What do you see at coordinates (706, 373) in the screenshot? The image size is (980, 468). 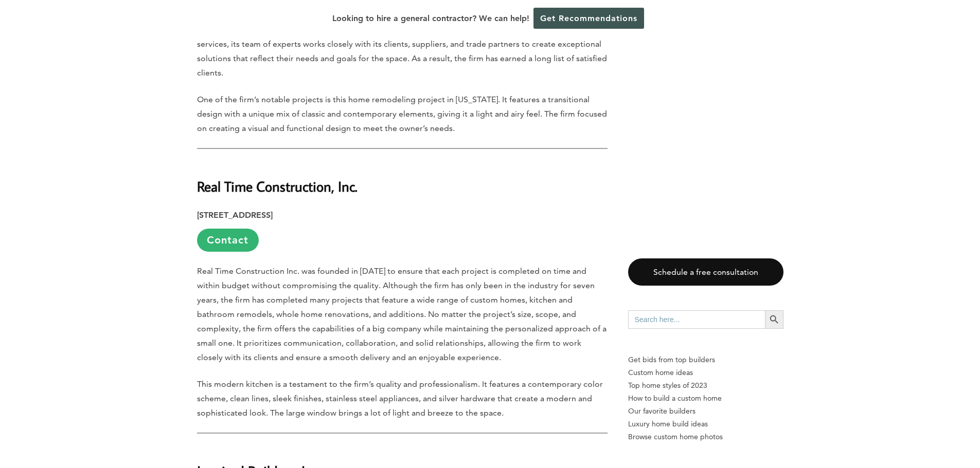 I see `p: Custom home ideas` at bounding box center [706, 373].